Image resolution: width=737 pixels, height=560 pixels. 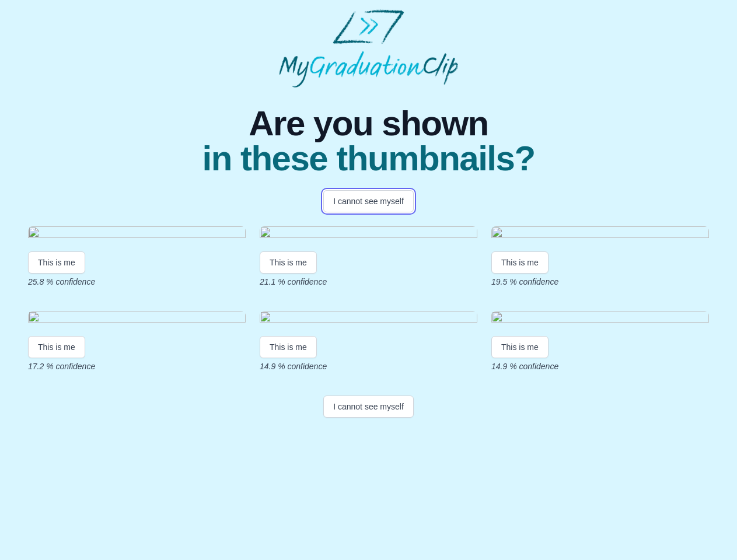 I want to click on p: 19.5 % confidence, so click(x=600, y=282).